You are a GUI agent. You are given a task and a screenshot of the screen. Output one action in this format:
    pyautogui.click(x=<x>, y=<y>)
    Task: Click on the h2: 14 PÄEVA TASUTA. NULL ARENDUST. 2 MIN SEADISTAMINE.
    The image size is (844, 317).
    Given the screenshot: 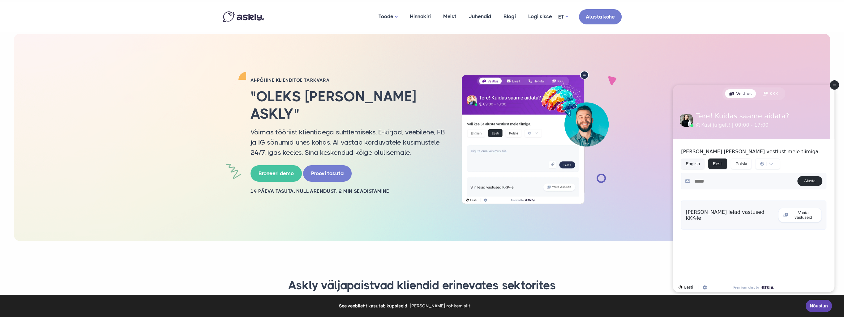 What is the action you would take?
    pyautogui.click(x=348, y=191)
    